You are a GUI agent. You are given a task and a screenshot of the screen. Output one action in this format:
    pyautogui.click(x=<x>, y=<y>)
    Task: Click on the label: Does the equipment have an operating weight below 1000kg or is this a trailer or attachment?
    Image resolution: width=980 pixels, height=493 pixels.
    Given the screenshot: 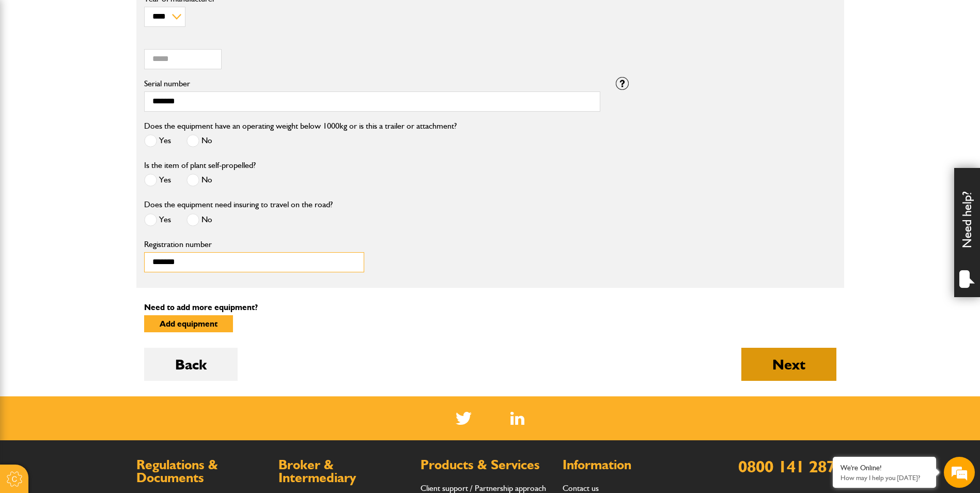 What is the action you would take?
    pyautogui.click(x=300, y=126)
    